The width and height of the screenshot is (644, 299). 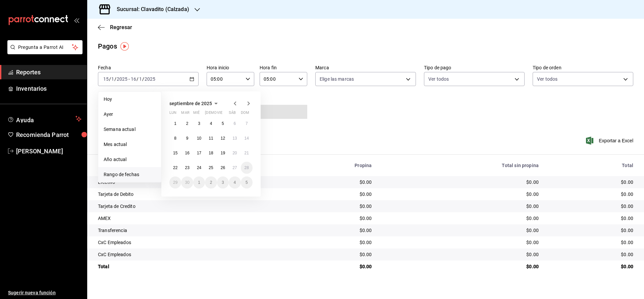 What do you see at coordinates (247, 139) in the screenshot?
I see `abbr: 14 de septiembre de 2025` at bounding box center [247, 139].